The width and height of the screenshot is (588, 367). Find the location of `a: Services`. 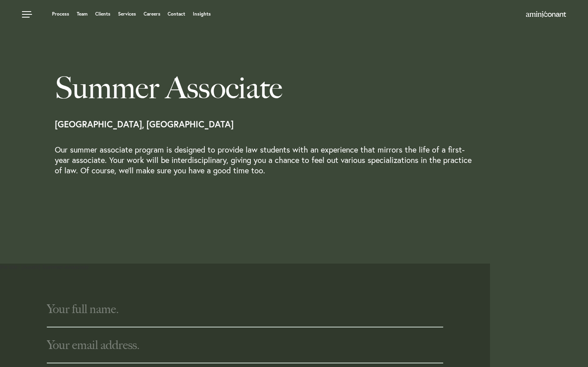

a: Services is located at coordinates (127, 14).